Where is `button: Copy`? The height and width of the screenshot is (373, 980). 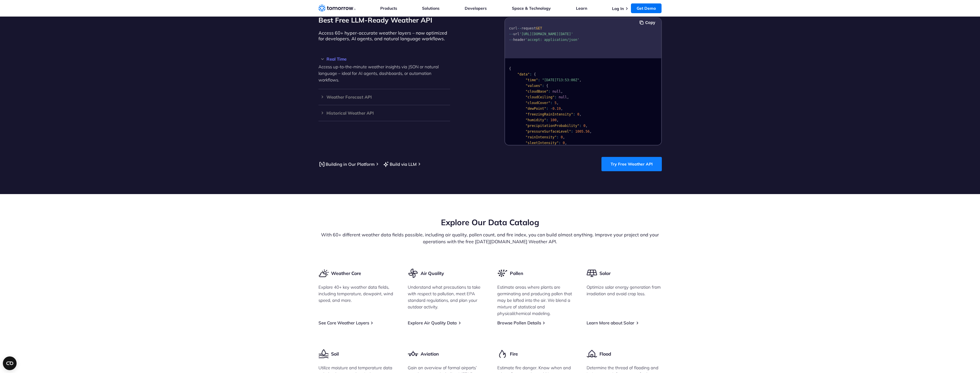
button: Copy is located at coordinates (648, 23).